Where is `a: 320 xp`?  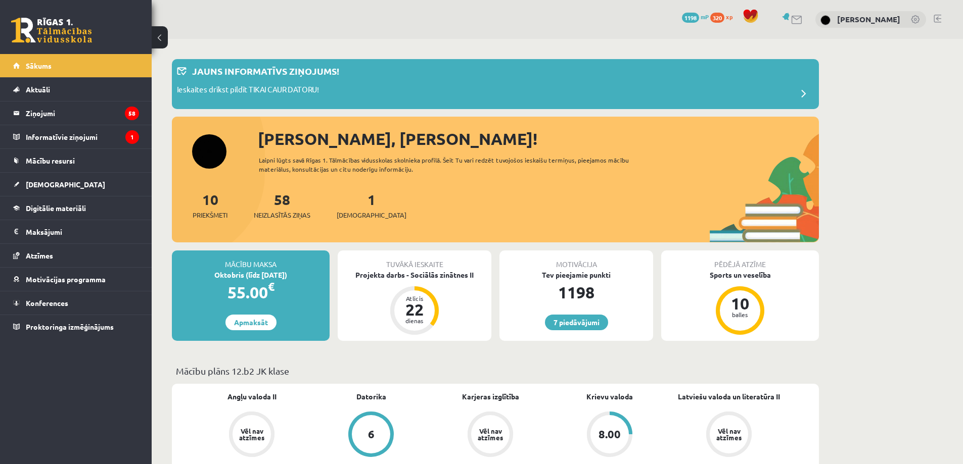 a: 320 xp is located at coordinates (724, 17).